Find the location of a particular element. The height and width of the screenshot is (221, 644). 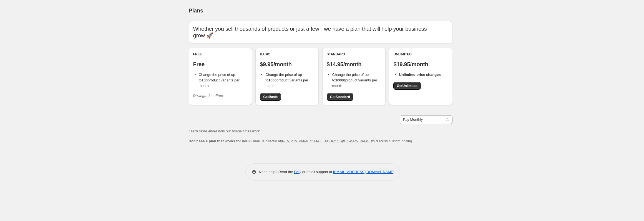

span: Get Basic is located at coordinates (271, 97).